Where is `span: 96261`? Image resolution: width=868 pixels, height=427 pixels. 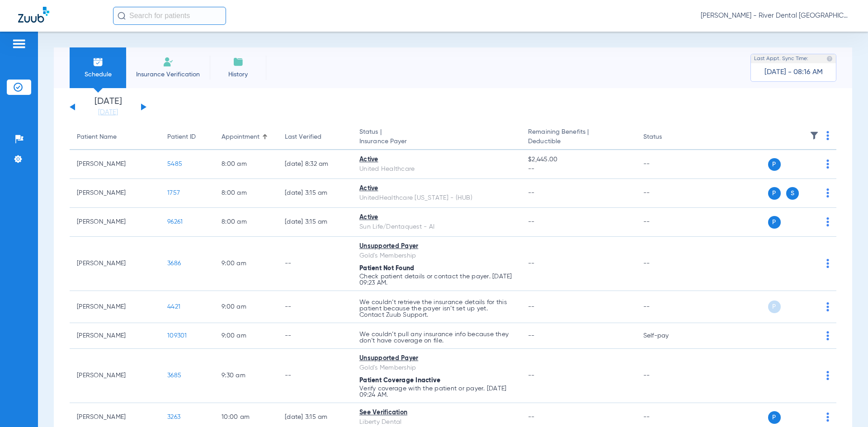
span: 96261 is located at coordinates (175, 222).